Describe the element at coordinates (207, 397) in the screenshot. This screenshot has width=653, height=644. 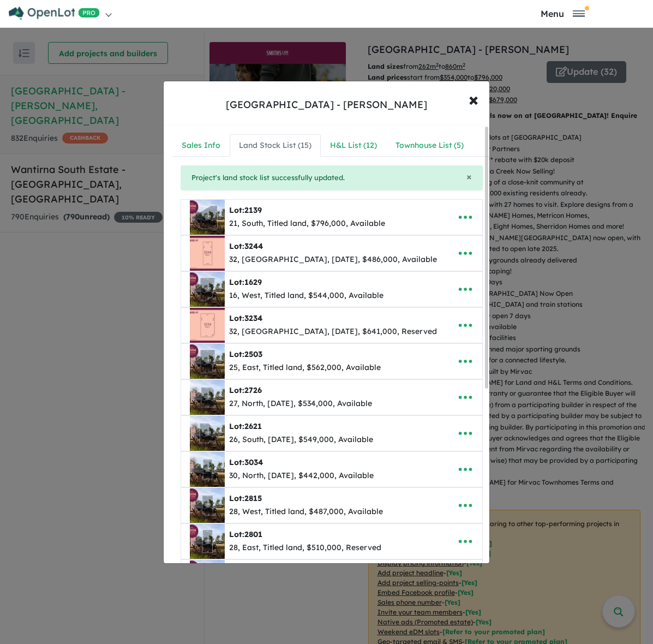
I see `img: Smiths%20Lane%20Estate%20-%20Clyde%20North%20-%20Lot%202726___1750394434.png` at that location.